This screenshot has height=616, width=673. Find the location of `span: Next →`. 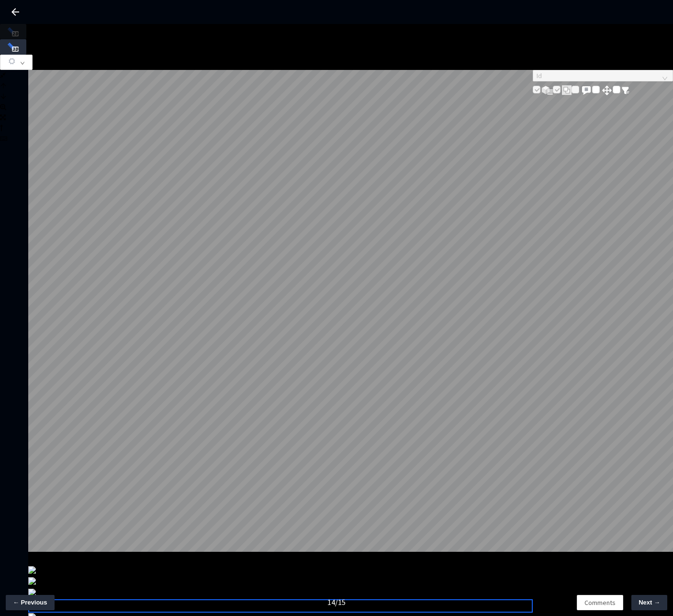

span: Next → is located at coordinates (649, 602).